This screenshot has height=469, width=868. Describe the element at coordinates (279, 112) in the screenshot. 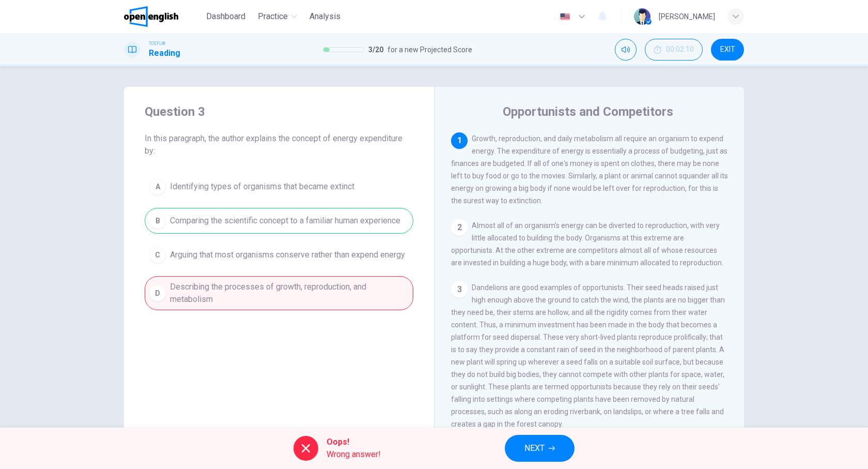

I see `h4: Question 3` at that location.